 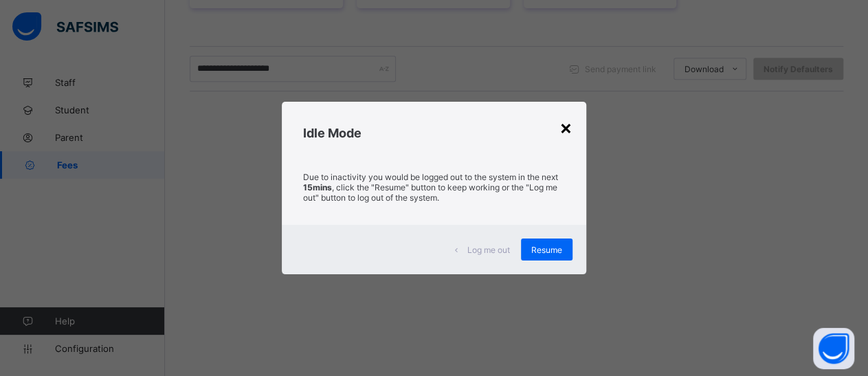 I want to click on span: Log me out, so click(x=489, y=250).